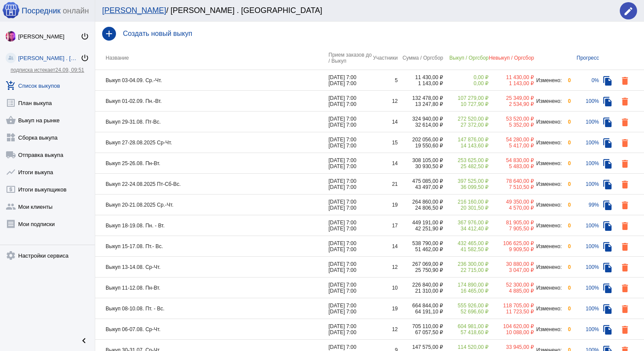 The height and width of the screenshot is (351, 644). Describe the element at coordinates (466, 270) in the screenshot. I see `div: 22 715,00 ₽` at that location.